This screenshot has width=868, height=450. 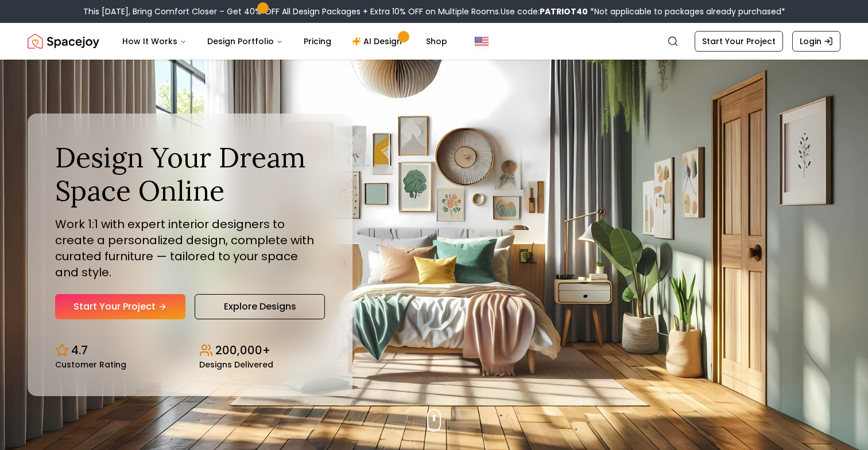 I want to click on small: Customer Rating, so click(x=91, y=364).